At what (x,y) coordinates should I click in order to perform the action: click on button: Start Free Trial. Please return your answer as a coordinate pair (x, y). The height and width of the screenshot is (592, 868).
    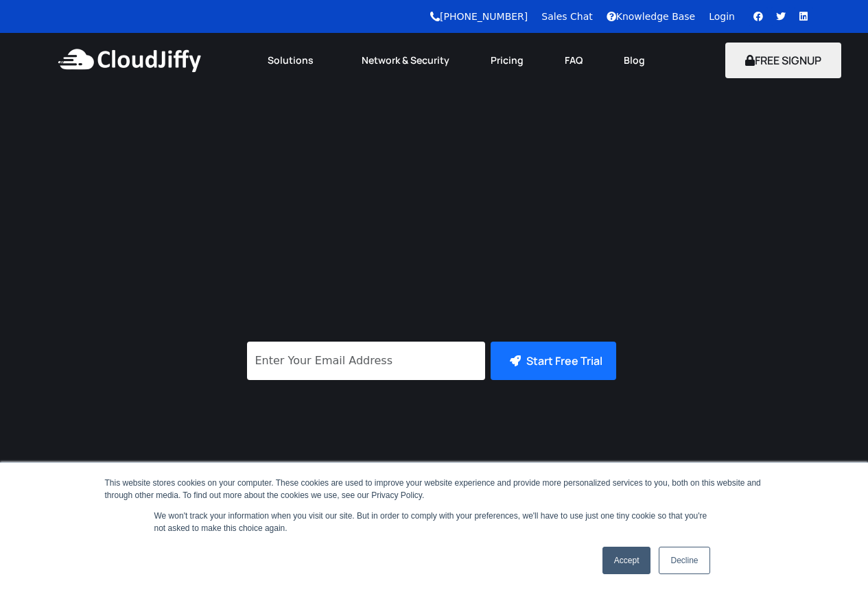
    Looking at the image, I should click on (553, 361).